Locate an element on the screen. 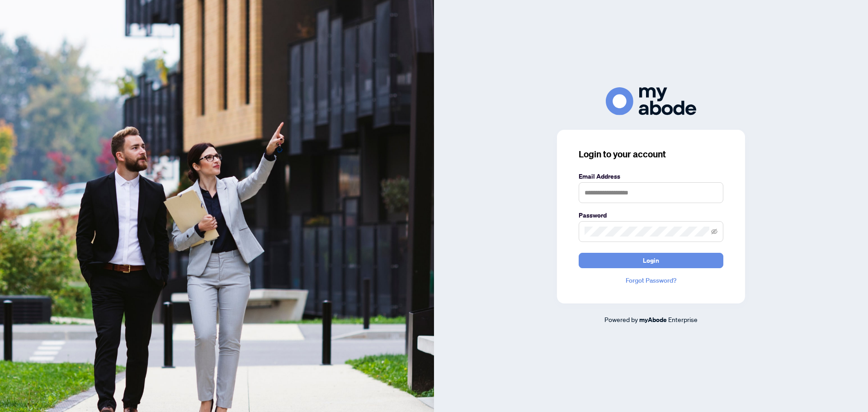 The height and width of the screenshot is (412, 868). span: Enterprise is located at coordinates (682, 320).